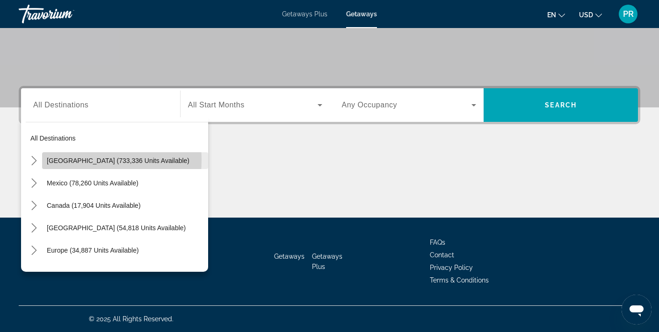 This screenshot has width=659, height=332. Describe the element at coordinates (459, 280) in the screenshot. I see `a: Terms & Conditions` at that location.